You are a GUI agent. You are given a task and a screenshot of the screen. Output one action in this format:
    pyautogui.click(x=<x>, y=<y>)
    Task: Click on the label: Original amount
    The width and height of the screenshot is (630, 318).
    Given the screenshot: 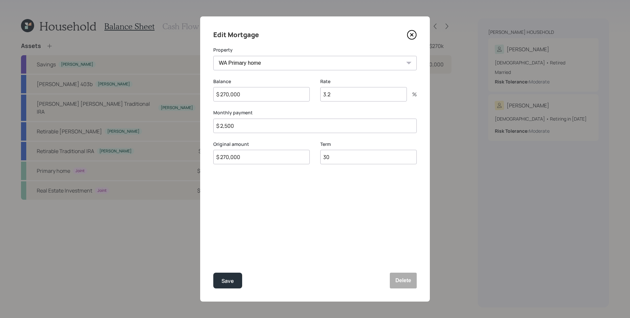 What is the action you would take?
    pyautogui.click(x=262, y=144)
    